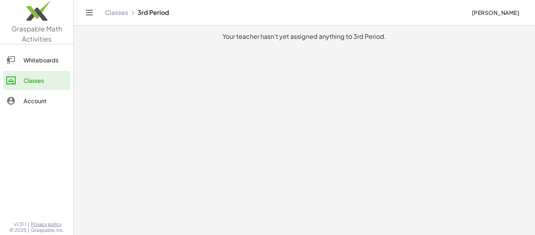 The width and height of the screenshot is (535, 235). Describe the element at coordinates (47, 230) in the screenshot. I see `span: Graspable, Inc.` at that location.